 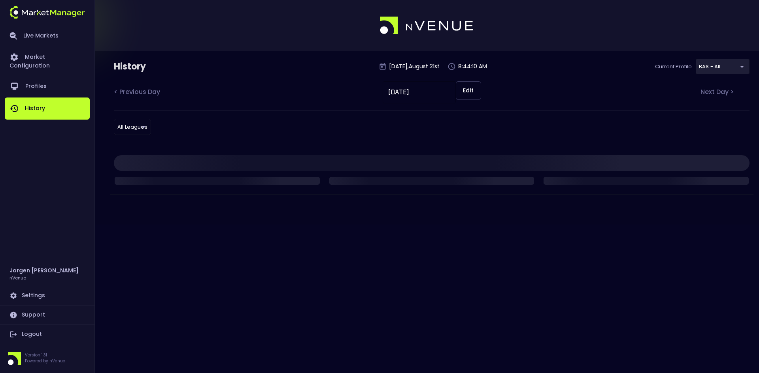 What do you see at coordinates (18, 278) in the screenshot?
I see `h3: nVenue` at bounding box center [18, 278].